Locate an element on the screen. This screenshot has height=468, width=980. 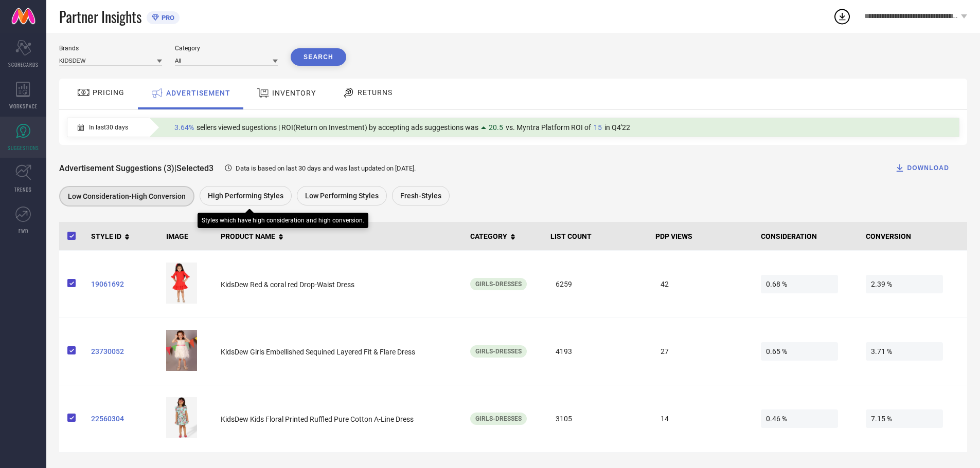
div: Open download list is located at coordinates (842, 16).